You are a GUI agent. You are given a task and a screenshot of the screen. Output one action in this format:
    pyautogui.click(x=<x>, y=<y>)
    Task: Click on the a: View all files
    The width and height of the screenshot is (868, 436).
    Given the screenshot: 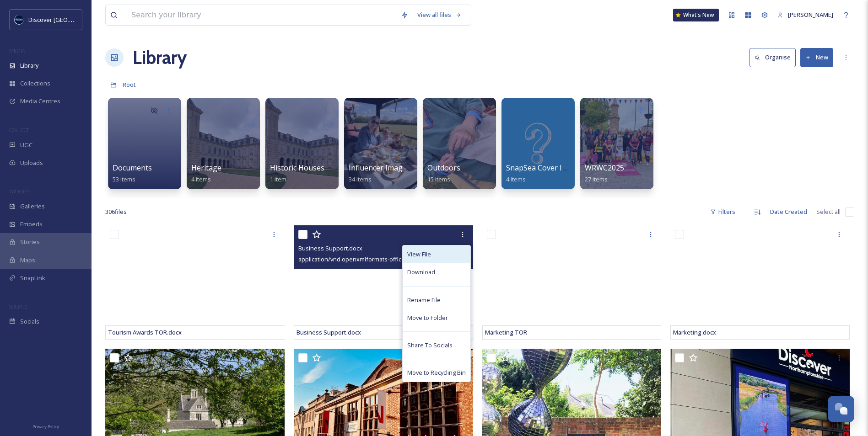 What is the action you would take?
    pyautogui.click(x=439, y=15)
    